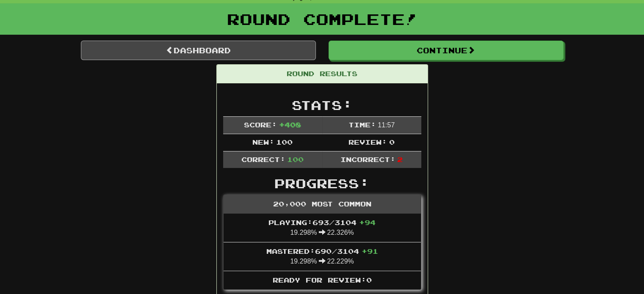 The width and height of the screenshot is (644, 294). What do you see at coordinates (261, 124) in the screenshot?
I see `span: Score:` at bounding box center [261, 124].